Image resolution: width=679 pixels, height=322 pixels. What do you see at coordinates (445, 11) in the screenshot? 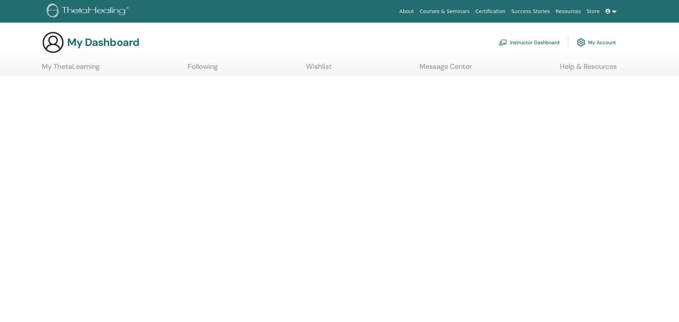
I see `a: Courses & Seminars` at bounding box center [445, 11].